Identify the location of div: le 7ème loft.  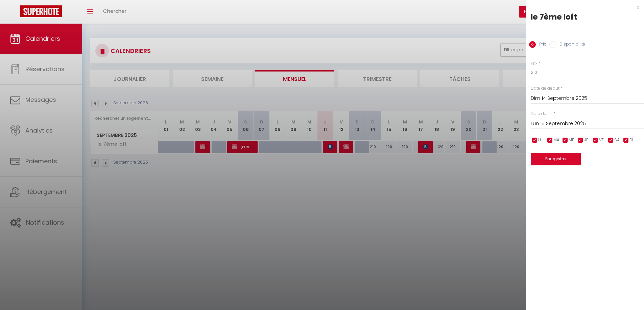
(585, 17).